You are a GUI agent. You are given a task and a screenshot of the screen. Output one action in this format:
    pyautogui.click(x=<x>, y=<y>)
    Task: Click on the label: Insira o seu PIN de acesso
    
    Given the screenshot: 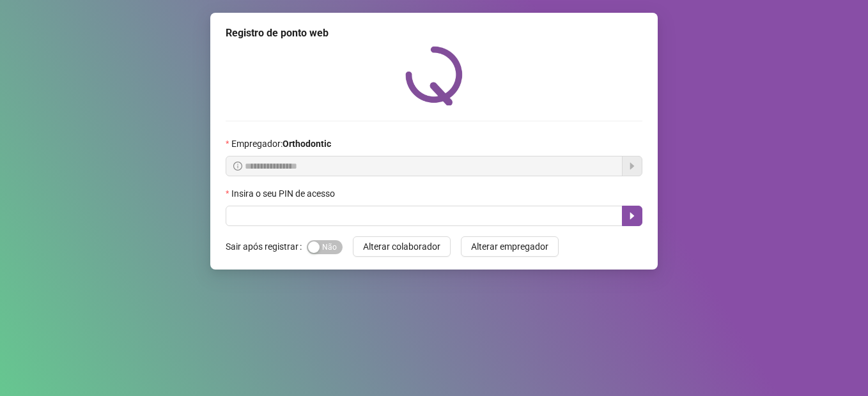 What is the action you would take?
    pyautogui.click(x=285, y=194)
    